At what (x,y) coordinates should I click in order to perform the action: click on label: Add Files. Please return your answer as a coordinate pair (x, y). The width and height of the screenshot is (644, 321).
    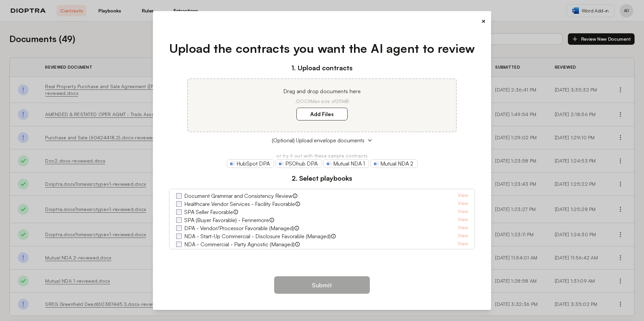
    Looking at the image, I should click on (322, 114).